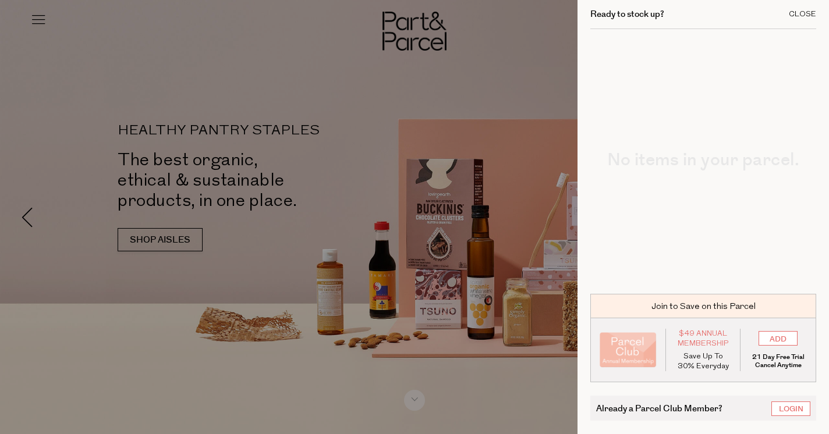  Describe the element at coordinates (791, 409) in the screenshot. I see `a: Login` at that location.